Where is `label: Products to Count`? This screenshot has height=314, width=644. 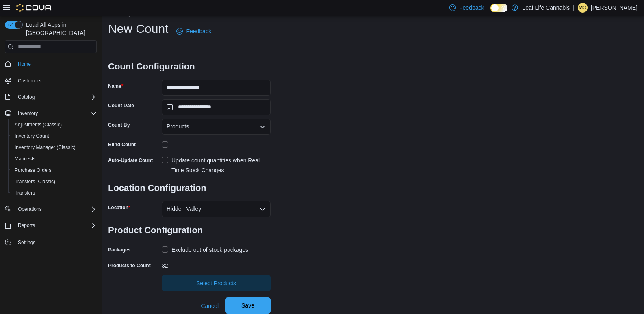
label: Products to Count is located at coordinates (129, 266).